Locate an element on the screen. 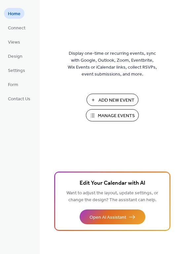 This screenshot has height=254, width=185. span: Contact Us is located at coordinates (19, 99).